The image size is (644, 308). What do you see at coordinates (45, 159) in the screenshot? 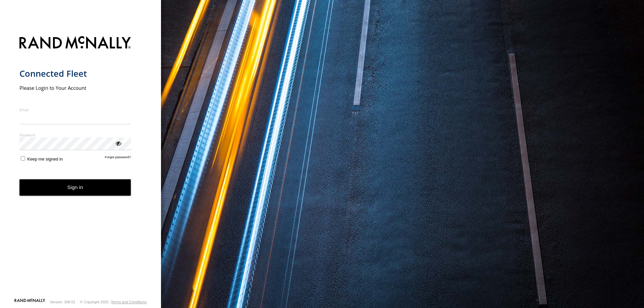
I see `span: Keep me signed in` at bounding box center [45, 159].